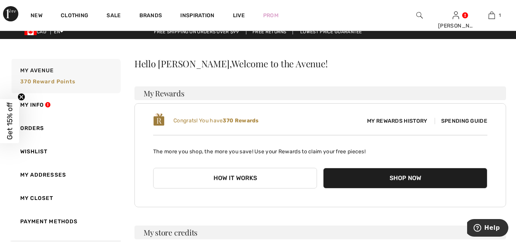 The image size is (516, 242). Describe the element at coordinates (36, 16) in the screenshot. I see `a: New` at that location.